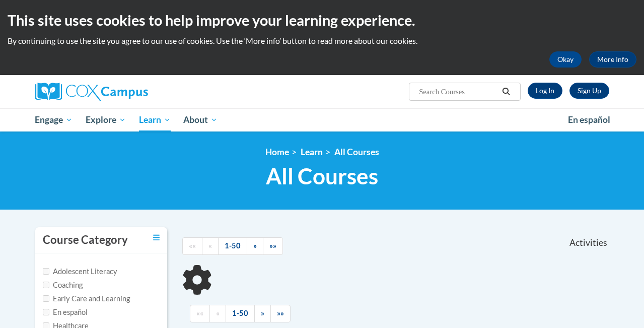 This screenshot has height=328, width=644. What do you see at coordinates (545, 91) in the screenshot?
I see `a: Log In` at bounding box center [545, 91].